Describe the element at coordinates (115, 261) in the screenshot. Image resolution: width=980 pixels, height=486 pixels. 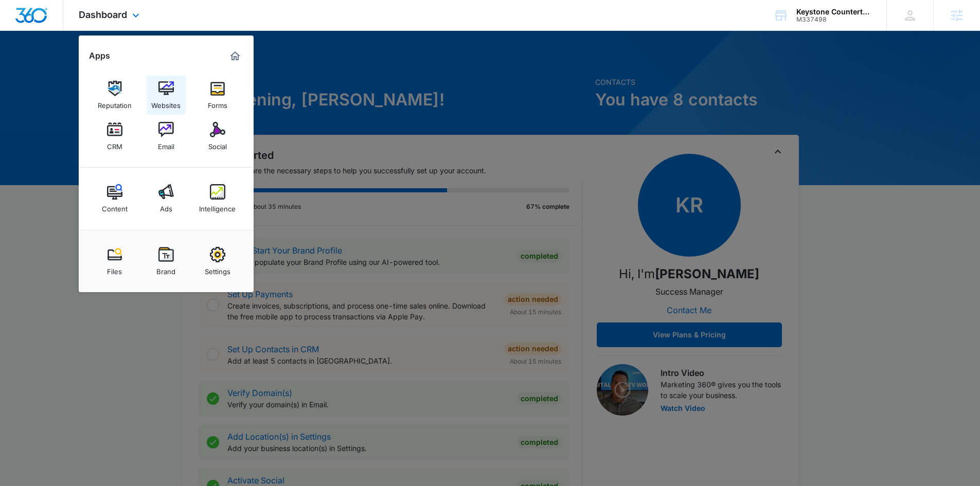
I see `a: Files` at that location.